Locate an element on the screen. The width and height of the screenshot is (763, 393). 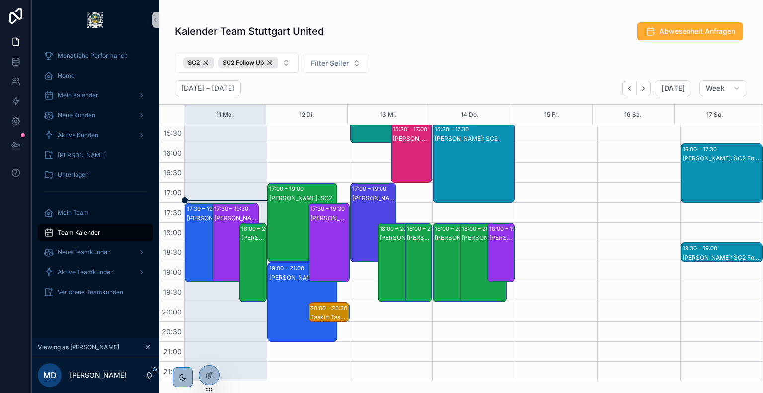
div: 15:30 – 17:30 is located at coordinates (453, 129).